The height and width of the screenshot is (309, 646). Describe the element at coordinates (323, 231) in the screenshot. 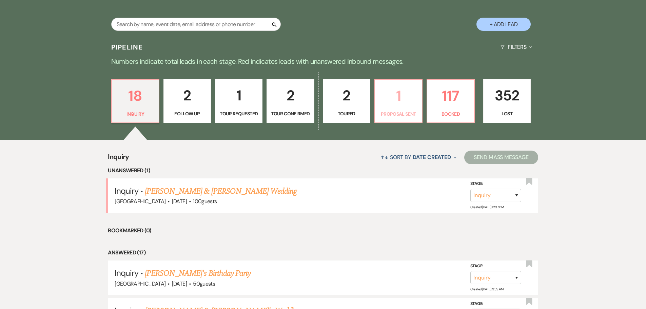

I see `li: Bookmarked (0)` at that location.